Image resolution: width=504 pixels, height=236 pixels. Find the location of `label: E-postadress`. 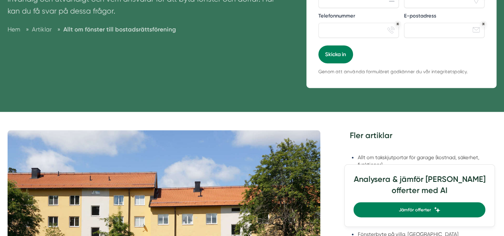

label: E-postadress is located at coordinates (444, 17).